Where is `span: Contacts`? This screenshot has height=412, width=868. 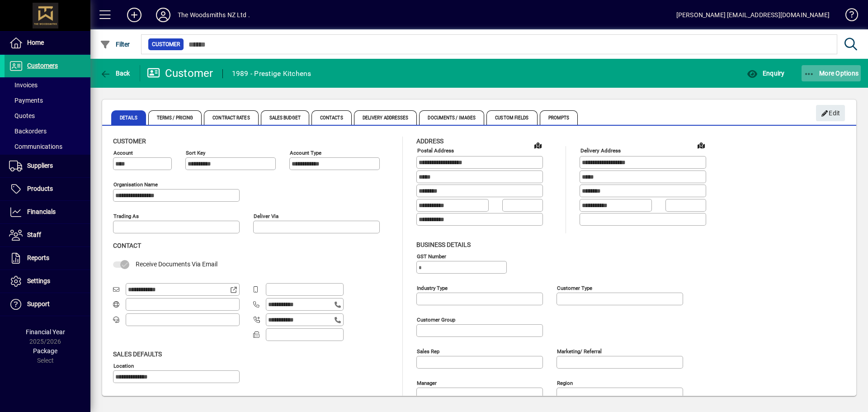
span: Contacts is located at coordinates (332, 118).